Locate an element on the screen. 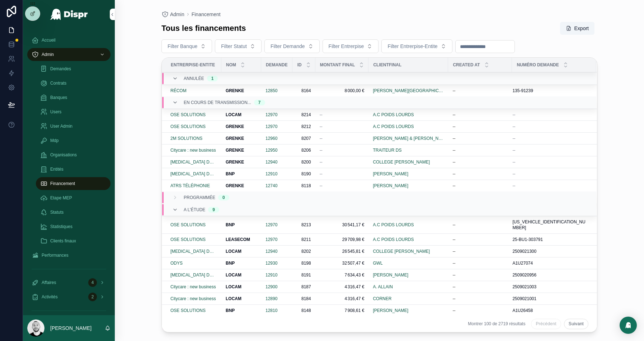 The height and width of the screenshot is (341, 644). a: 12850 is located at coordinates (277, 91).